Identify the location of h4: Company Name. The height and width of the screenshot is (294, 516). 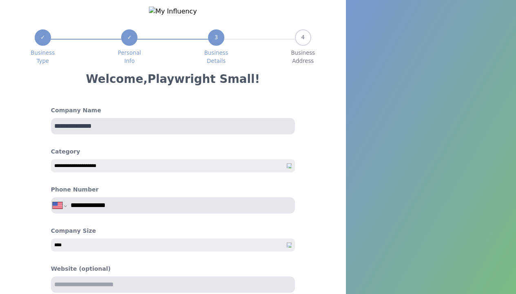
(173, 110).